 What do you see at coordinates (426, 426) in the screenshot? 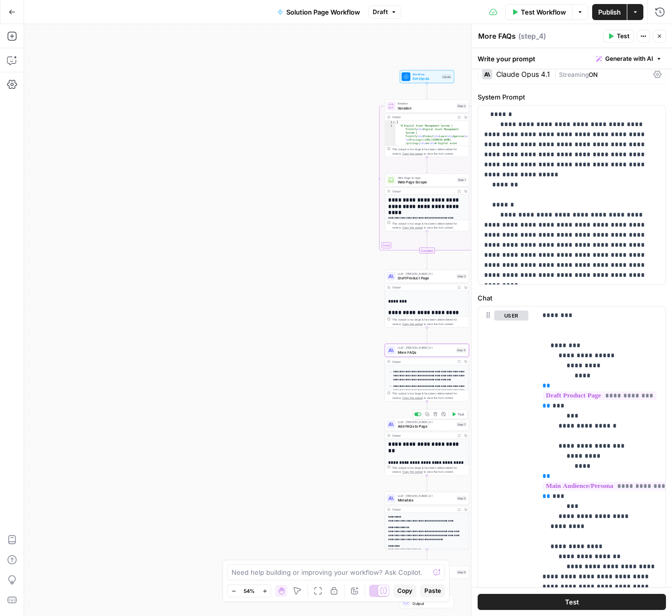
I see `span: Add FAQs to Page` at bounding box center [426, 426].